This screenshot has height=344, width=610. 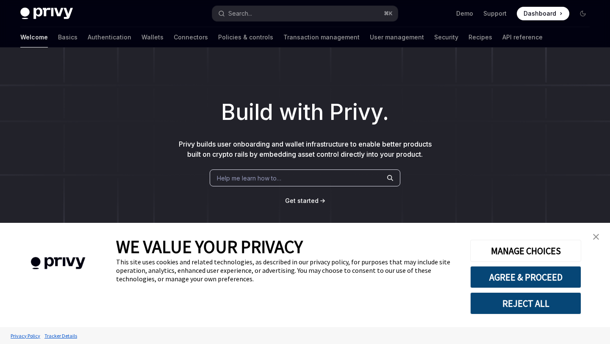 What do you see at coordinates (583, 14) in the screenshot?
I see `button: Toggle dark mode` at bounding box center [583, 14].